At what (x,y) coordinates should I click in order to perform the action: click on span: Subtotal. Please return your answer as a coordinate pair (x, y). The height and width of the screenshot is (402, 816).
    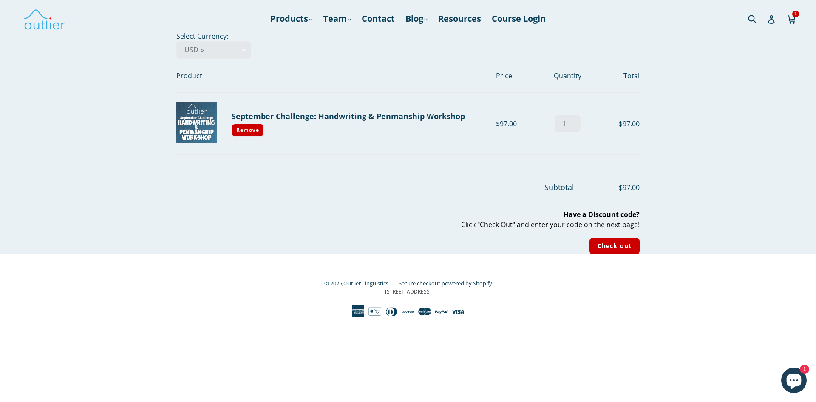
    Looking at the image, I should click on (559, 187).